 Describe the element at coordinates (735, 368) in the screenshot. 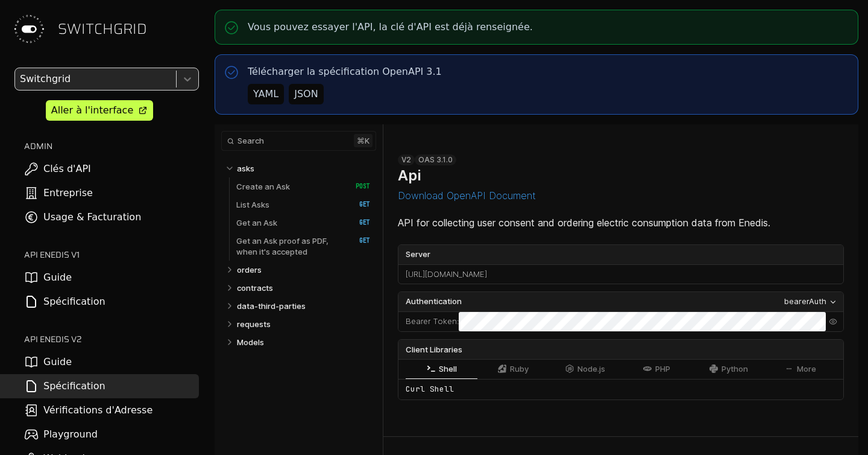

I see `span: Python` at that location.